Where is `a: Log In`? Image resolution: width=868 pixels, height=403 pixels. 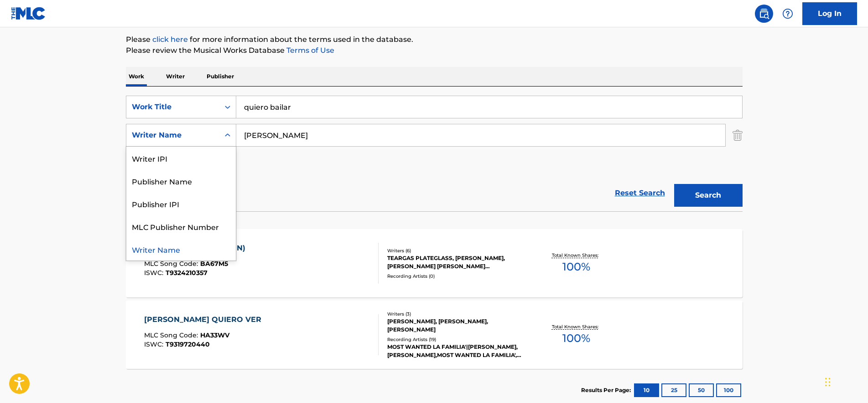
a: Log In is located at coordinates (830, 13).